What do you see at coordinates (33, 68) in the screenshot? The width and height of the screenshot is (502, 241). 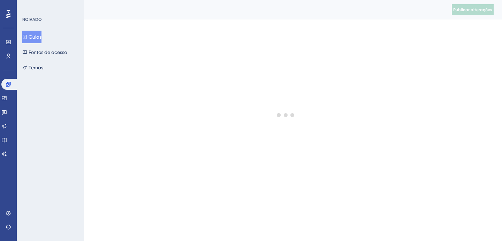 I see `button: Temas` at bounding box center [33, 68].